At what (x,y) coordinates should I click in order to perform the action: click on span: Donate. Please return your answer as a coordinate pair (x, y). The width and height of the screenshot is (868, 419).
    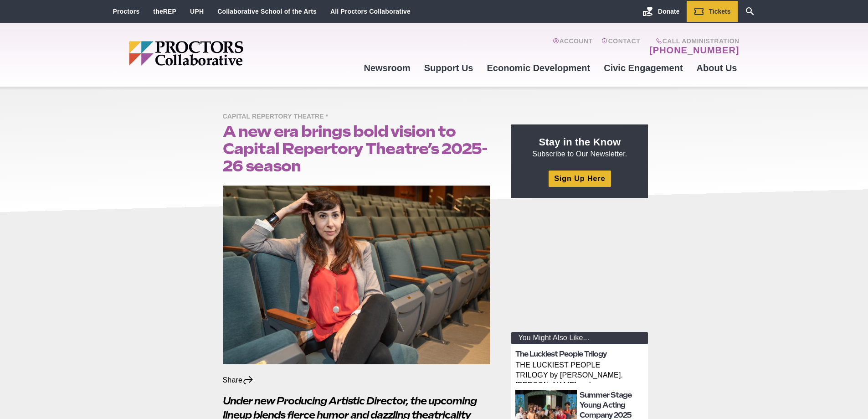
    Looking at the image, I should click on (669, 12).